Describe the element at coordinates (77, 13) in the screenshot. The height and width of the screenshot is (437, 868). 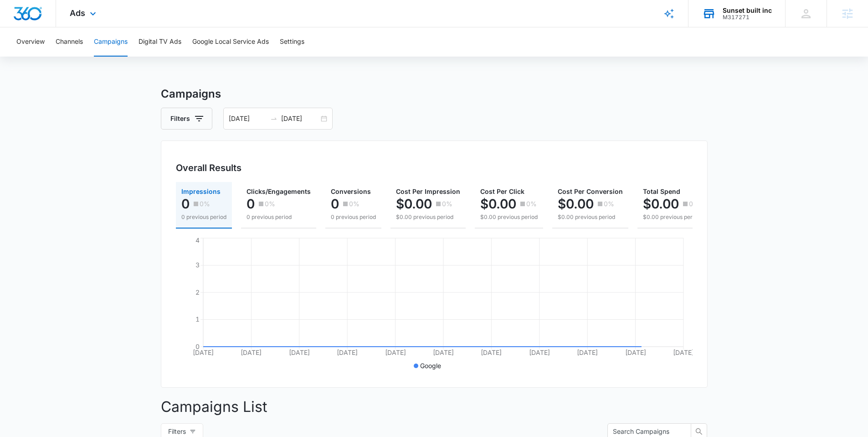
I see `span: Ads` at that location.